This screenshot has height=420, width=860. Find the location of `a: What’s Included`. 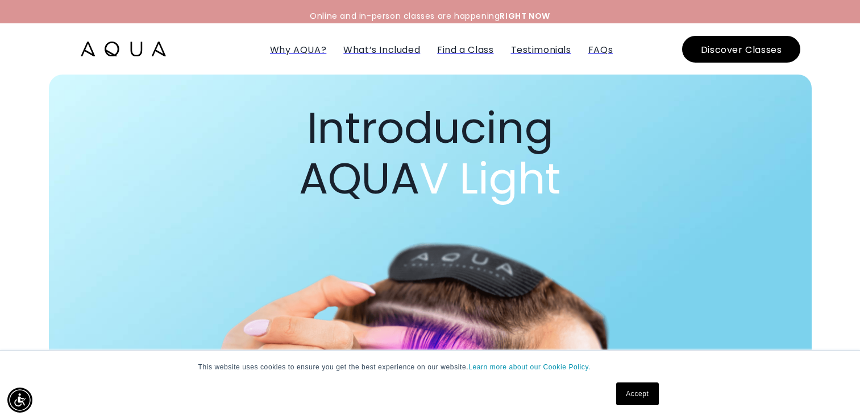

a: What’s Included is located at coordinates (381, 49).